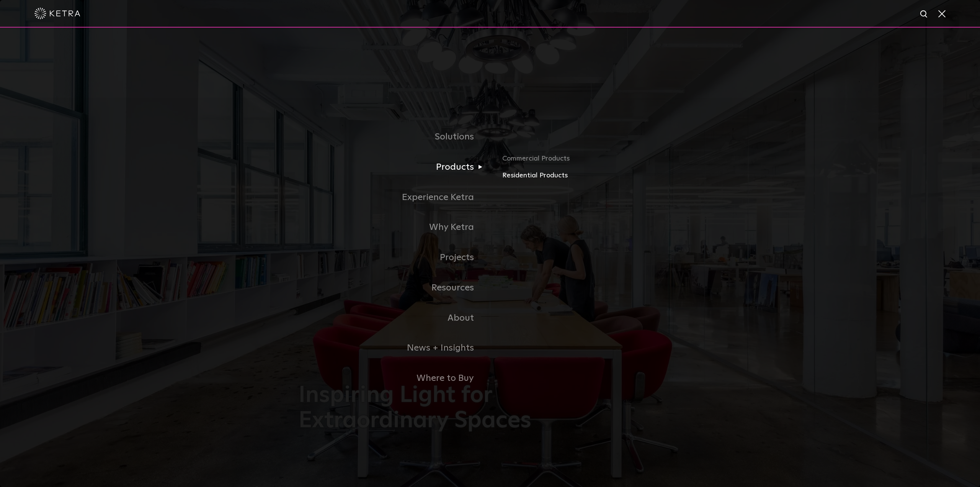  Describe the element at coordinates (490, 257) in the screenshot. I see `div: Navigation Menu` at that location.